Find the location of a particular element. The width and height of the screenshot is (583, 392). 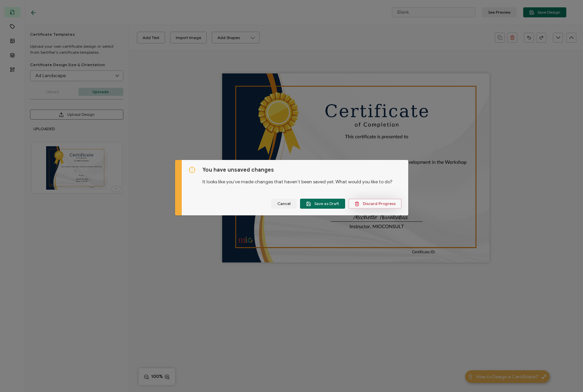

h5: You have unsaved changes is located at coordinates (302, 170).